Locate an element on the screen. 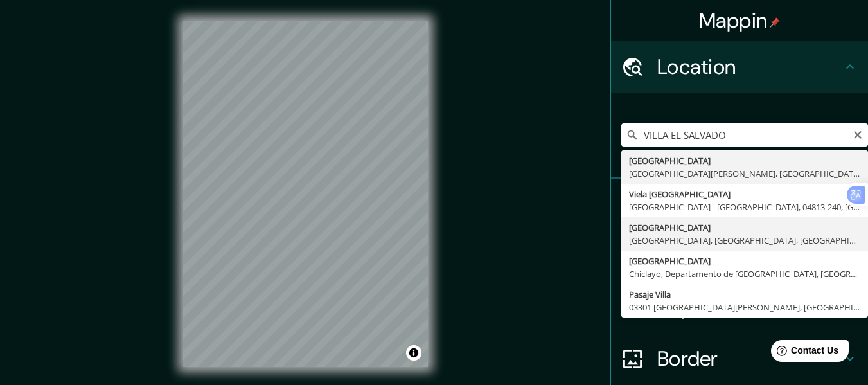  input: Pick your city or area is located at coordinates (745, 135).